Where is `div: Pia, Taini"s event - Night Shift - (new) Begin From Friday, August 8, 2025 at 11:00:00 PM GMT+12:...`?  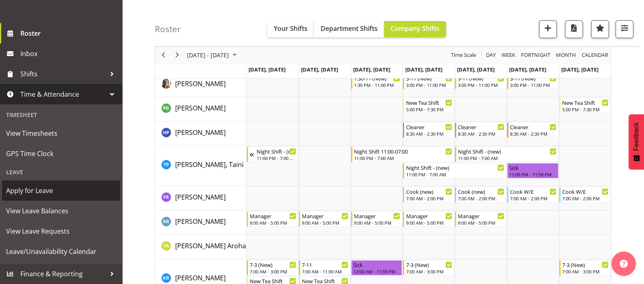
div: Pia, Taini"s event - Night Shift - (new) Begin From Friday, August 8, 2025 at 11:00:00 PM GMT+12:... is located at coordinates (506, 155).